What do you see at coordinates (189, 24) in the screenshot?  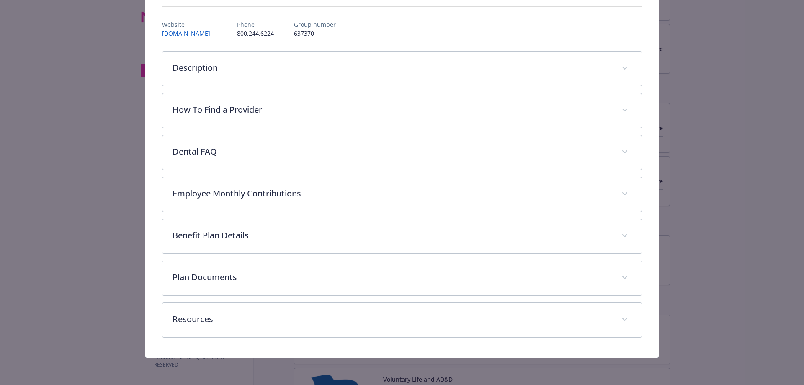 I see `p: Website` at bounding box center [189, 24].